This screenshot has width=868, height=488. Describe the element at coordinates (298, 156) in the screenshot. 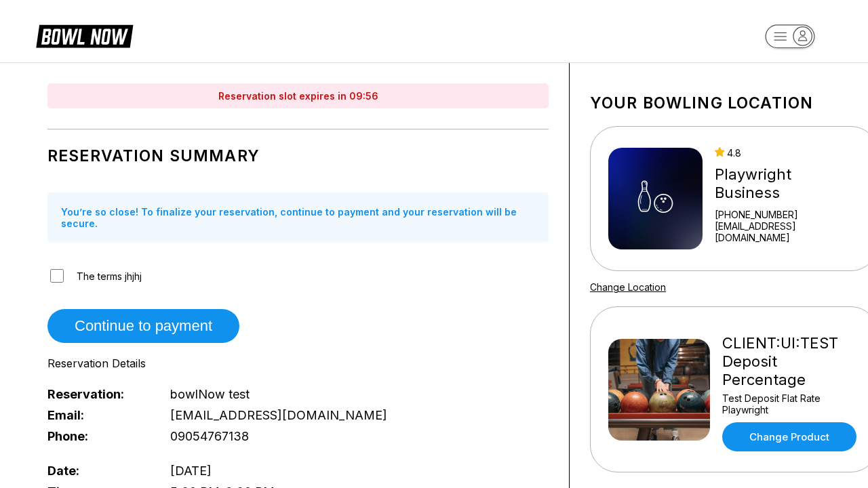

I see `h1: Reservation Summary` at that location.